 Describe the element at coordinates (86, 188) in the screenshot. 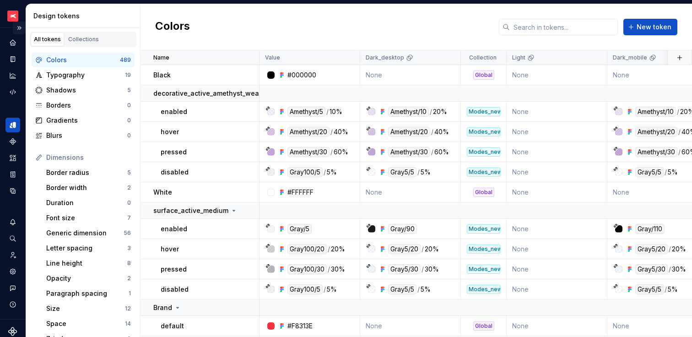

I see `div: Border width` at that location.